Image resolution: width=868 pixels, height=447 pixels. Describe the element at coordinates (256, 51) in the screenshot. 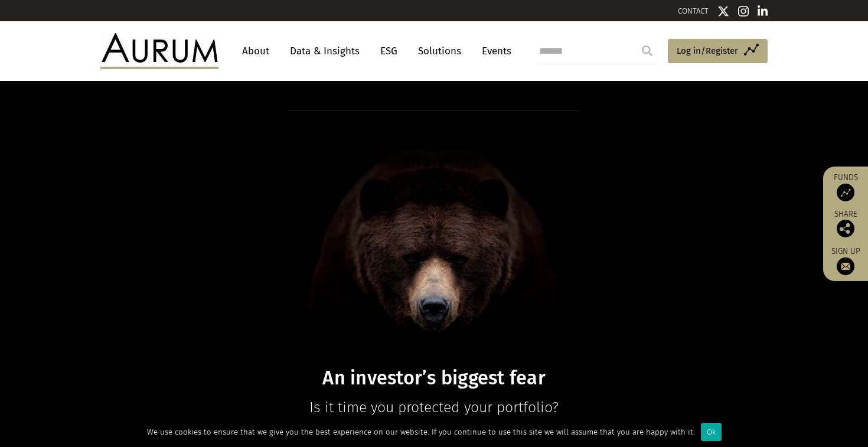

I see `a: About` at that location.